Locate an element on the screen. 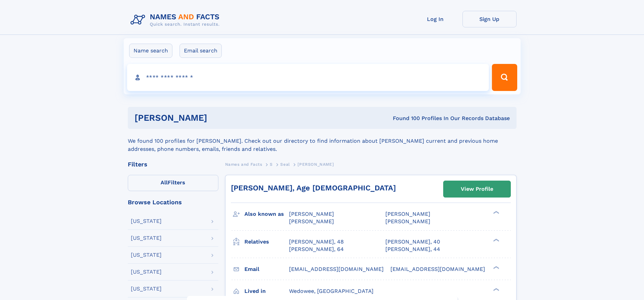 The height and width of the screenshot is (300, 644). h3: Relatives is located at coordinates (267, 242).